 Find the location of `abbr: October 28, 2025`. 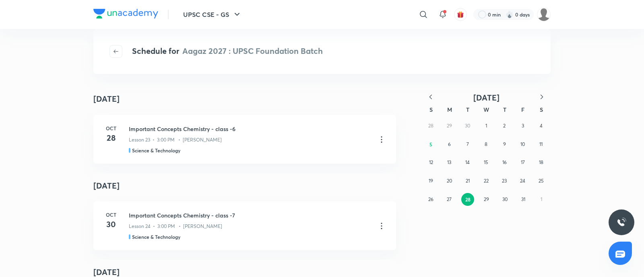

abbr: October 28, 2025 is located at coordinates (468, 200).